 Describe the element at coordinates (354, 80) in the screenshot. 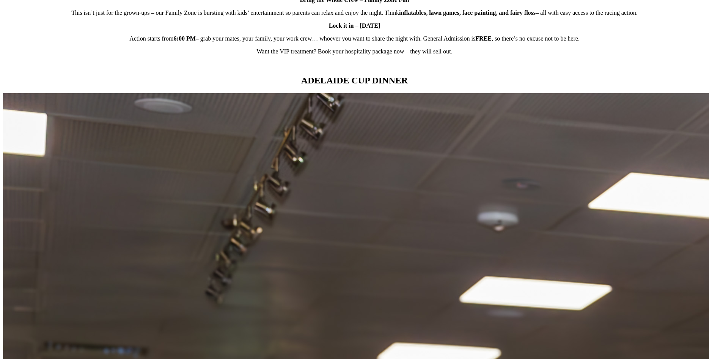

I see `h2: ADELAIDE CUP DINNER` at that location.